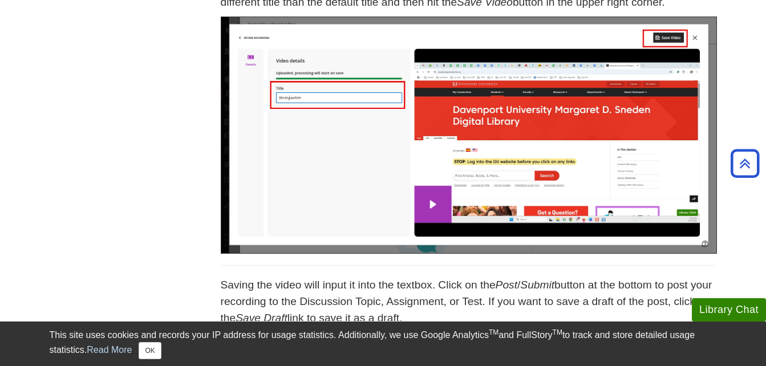 This screenshot has width=766, height=366. Describe the element at coordinates (109, 350) in the screenshot. I see `a: Read More` at that location.